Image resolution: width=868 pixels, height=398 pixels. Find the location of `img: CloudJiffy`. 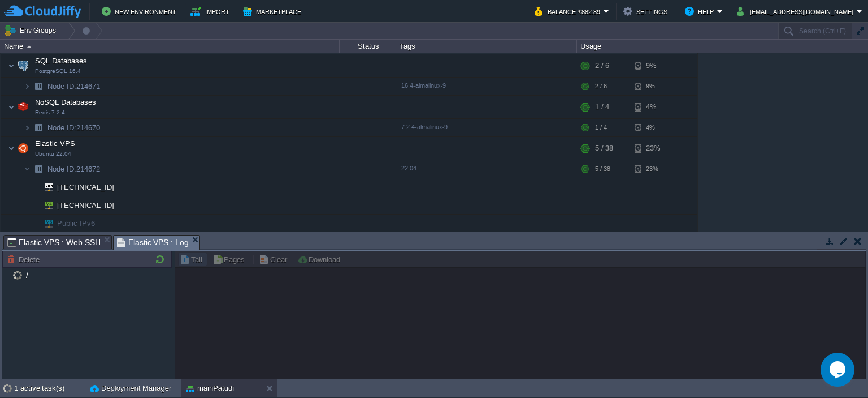

img: CloudJiffy is located at coordinates (43, 11).